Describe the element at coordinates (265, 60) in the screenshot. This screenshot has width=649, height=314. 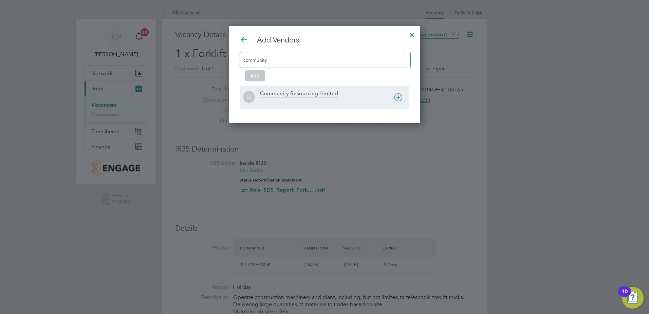
I see `input: Search vendors...` at that location.